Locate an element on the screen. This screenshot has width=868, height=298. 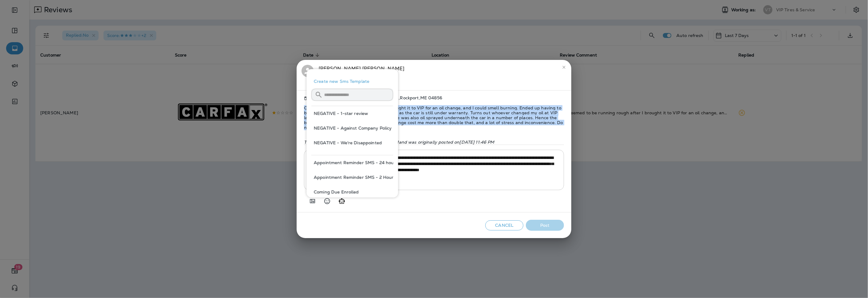
button: close is located at coordinates (564, 67).